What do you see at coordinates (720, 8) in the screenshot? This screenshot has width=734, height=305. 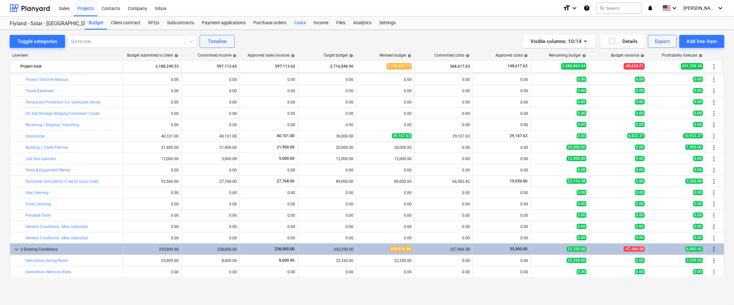 I see `i: keyboard_arrow_down` at bounding box center [720, 8].